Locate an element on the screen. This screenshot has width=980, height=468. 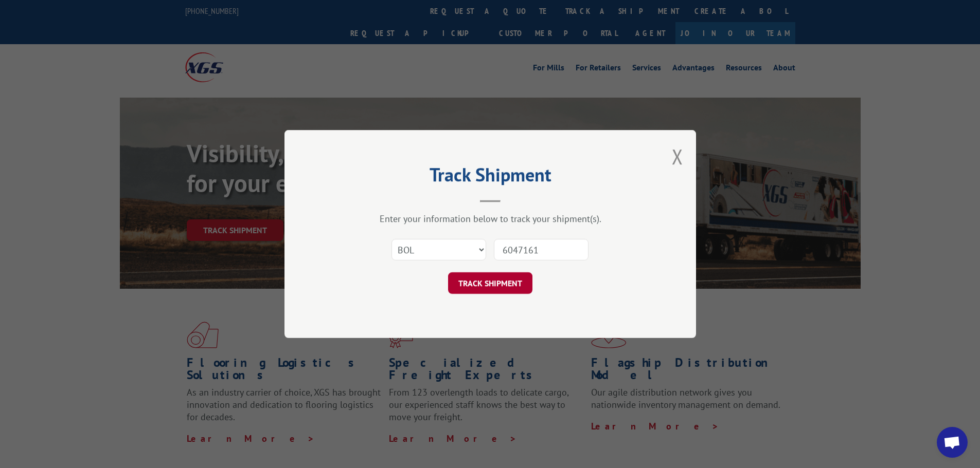
div: Open chat is located at coordinates (952, 443).